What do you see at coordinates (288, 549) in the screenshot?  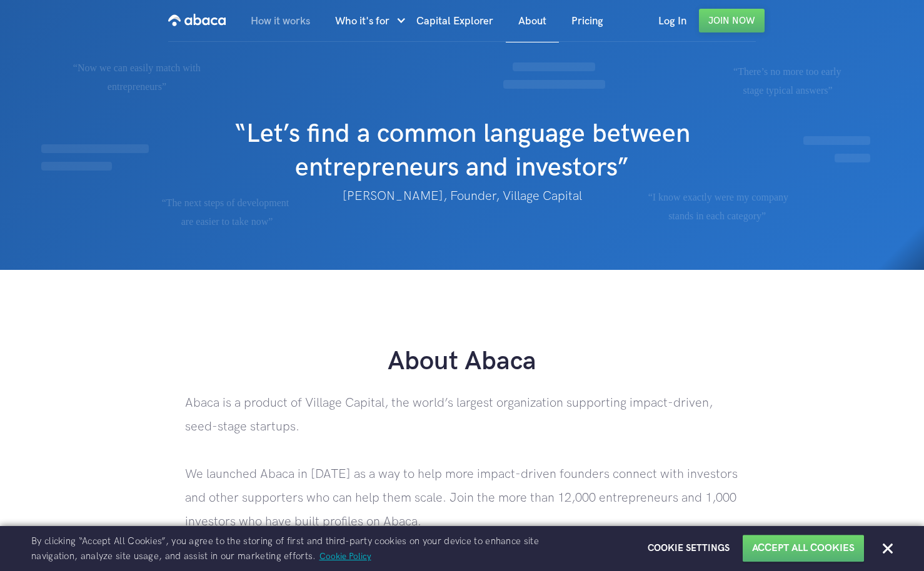 I see `p: By clicking “Accept All Cookies”, you agree to the storing of first and third-party cookies on yo...` at bounding box center [288, 549].